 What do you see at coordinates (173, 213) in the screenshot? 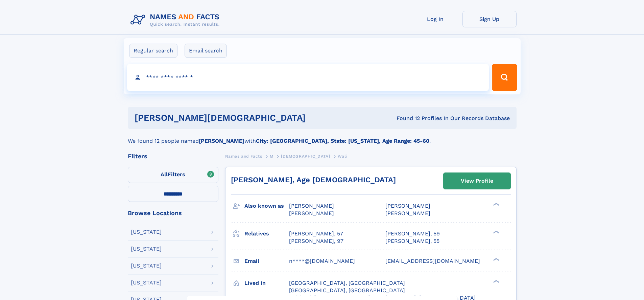
I see `div: Browse Locations` at bounding box center [173, 213].